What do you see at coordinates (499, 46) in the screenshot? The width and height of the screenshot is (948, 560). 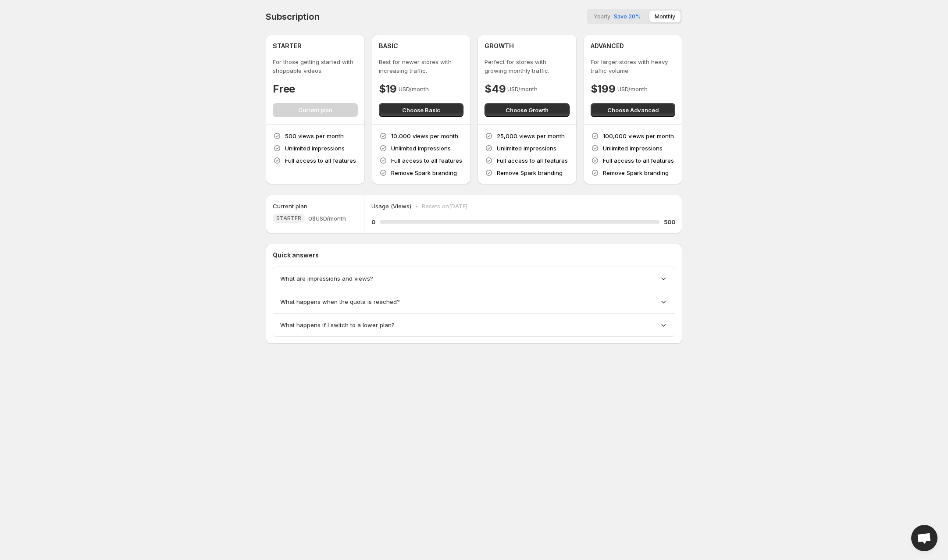 I see `h4: GROWTH` at bounding box center [499, 46].